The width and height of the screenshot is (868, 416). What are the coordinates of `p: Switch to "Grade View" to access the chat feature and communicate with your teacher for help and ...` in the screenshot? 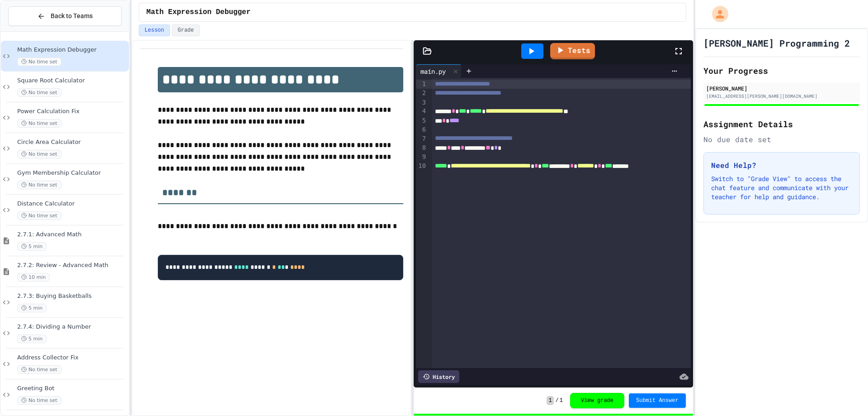 It's located at (782, 188).